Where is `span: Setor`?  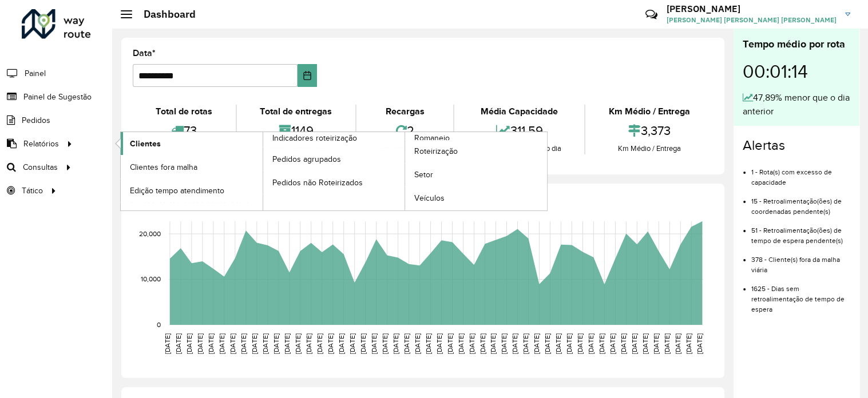
span: Setor is located at coordinates (424, 175).